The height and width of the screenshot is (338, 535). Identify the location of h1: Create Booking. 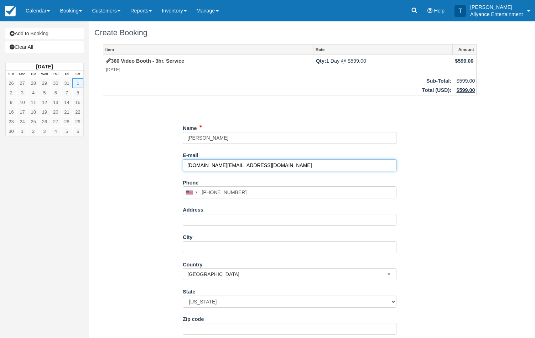
(290, 33).